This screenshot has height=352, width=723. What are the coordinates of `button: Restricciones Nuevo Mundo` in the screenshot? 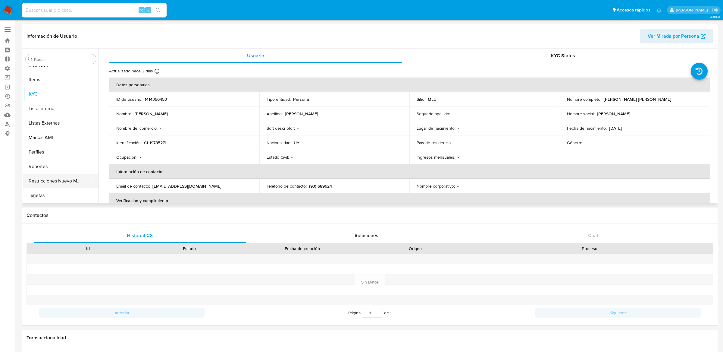 It's located at (58, 181).